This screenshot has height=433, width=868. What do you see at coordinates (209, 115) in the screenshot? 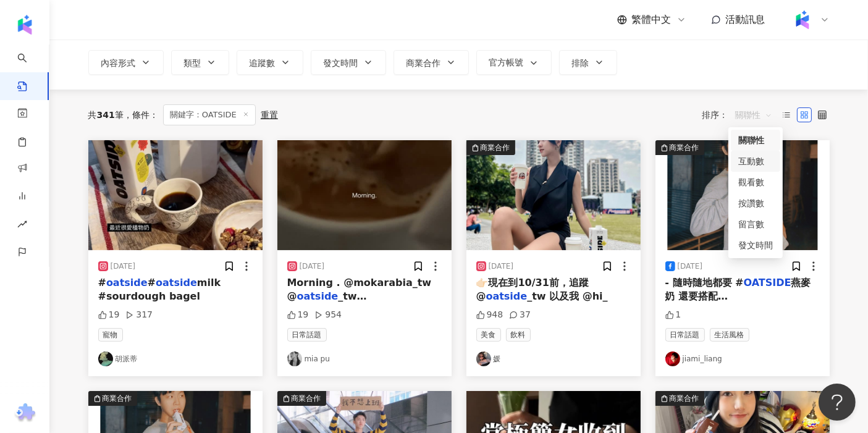
I see `span: 關鍵字：OATSIDE` at bounding box center [209, 115].